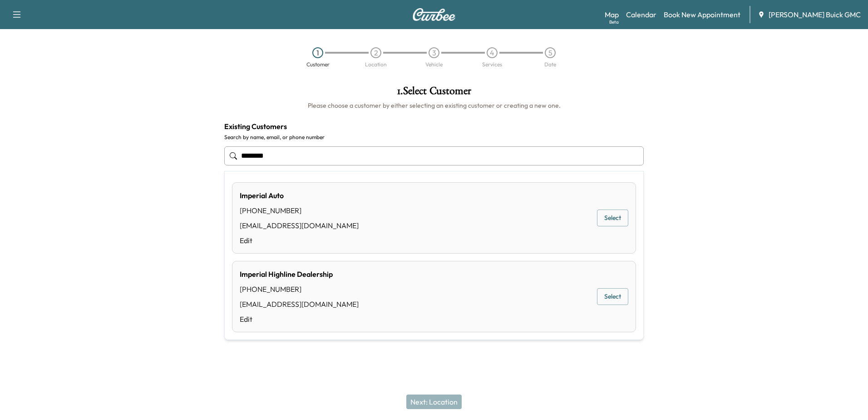 The height and width of the screenshot is (420, 868). Describe the element at coordinates (702, 14) in the screenshot. I see `a: Book New Appointment` at that location.